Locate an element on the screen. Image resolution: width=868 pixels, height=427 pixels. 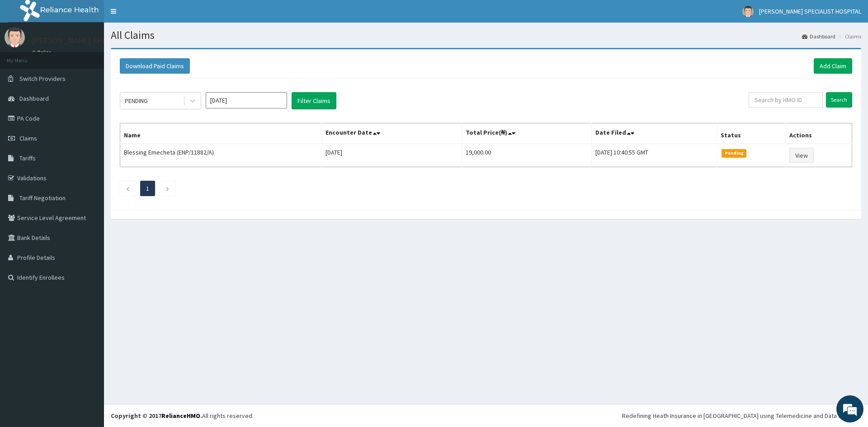
input: Search by HMO ID is located at coordinates (786, 100).